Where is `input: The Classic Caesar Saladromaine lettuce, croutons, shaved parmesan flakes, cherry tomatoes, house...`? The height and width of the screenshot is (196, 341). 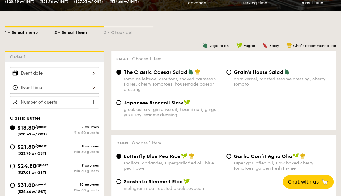
input: The Classic Caesar Saladromaine lettuce, croutons, shaved parmesan flakes, cherry tomatoes, house... is located at coordinates (119, 72).